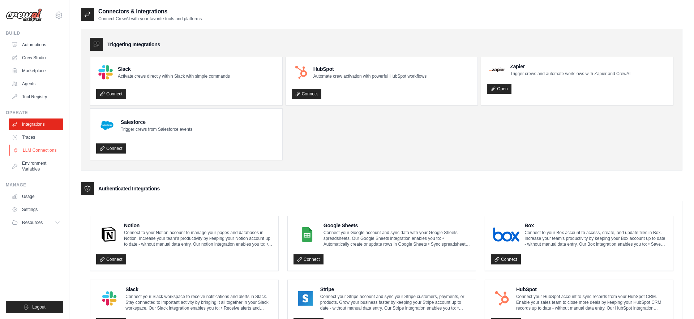 The image size is (694, 319). Describe the element at coordinates (36, 45) in the screenshot. I see `a: Automations` at that location.